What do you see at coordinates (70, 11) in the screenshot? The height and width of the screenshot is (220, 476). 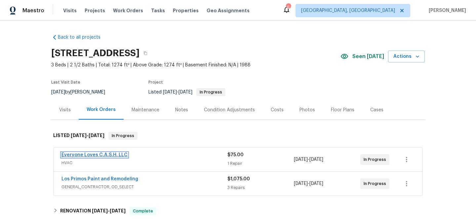 I see `span: Visits` at bounding box center [70, 11].